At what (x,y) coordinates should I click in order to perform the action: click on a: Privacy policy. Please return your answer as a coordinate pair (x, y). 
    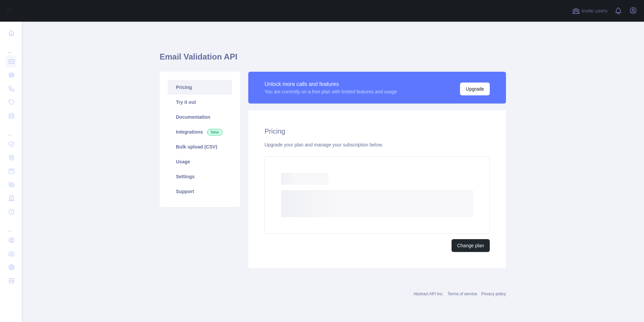
    Looking at the image, I should click on (494, 293).